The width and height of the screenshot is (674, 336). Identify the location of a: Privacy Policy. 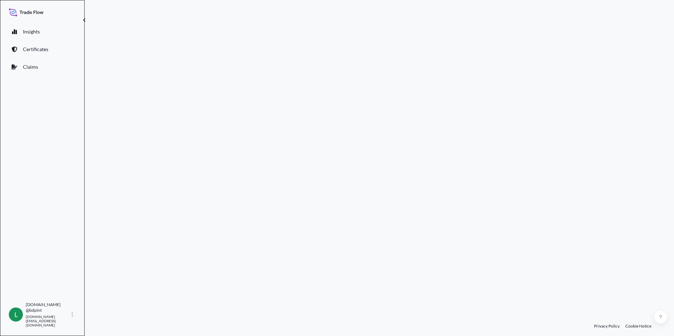
(607, 327).